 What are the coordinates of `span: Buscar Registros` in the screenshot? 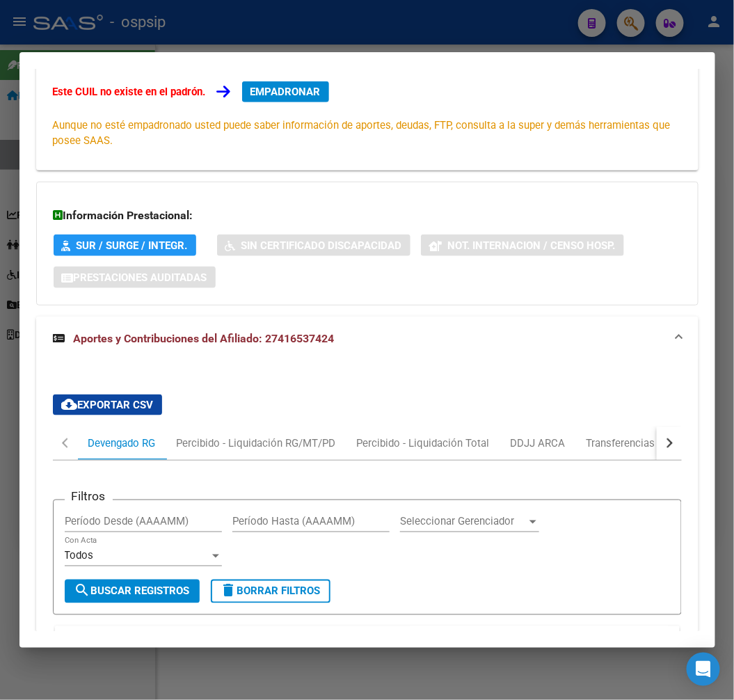 It's located at (133, 592).